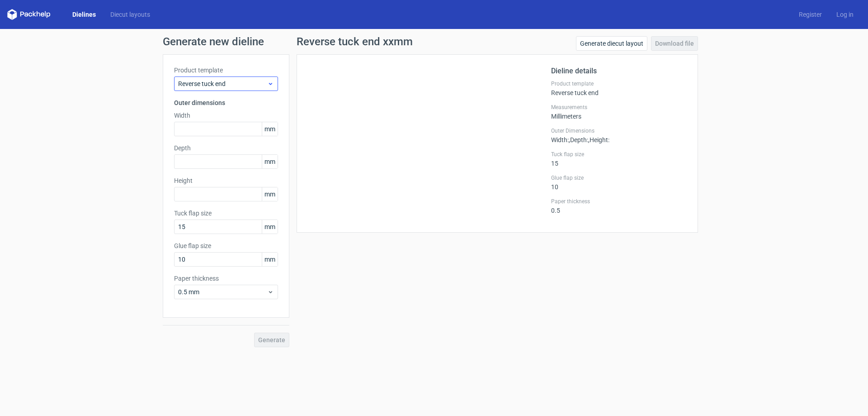 The image size is (868, 416). What do you see at coordinates (619, 88) in the screenshot?
I see `div: Reverse tuck end` at bounding box center [619, 88].